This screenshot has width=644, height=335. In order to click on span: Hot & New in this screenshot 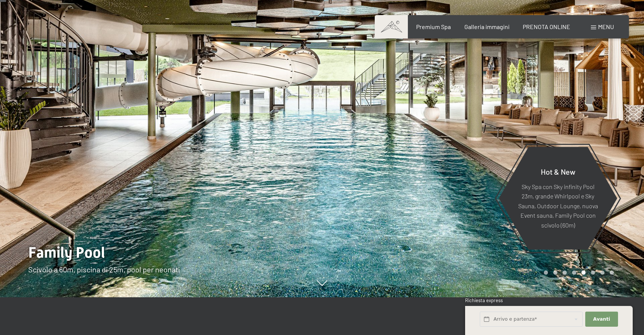, I will do `click(558, 171)`.